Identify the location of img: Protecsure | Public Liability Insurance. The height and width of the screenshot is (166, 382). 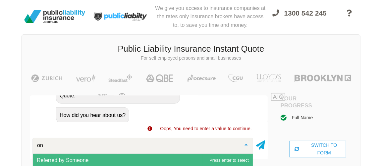
(201, 78).